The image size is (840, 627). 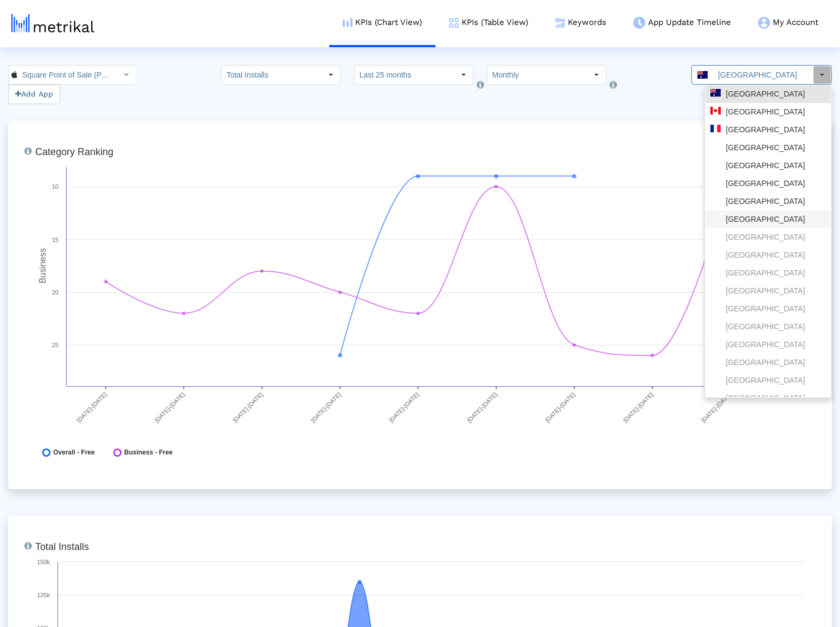 I want to click on img: my-account-menu-icon.png, so click(x=764, y=23).